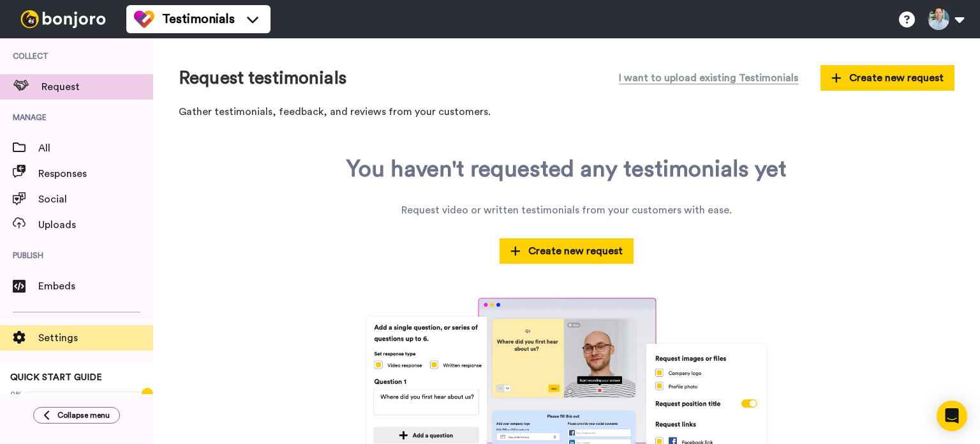 Image resolution: width=980 pixels, height=444 pixels. Describe the element at coordinates (77, 415) in the screenshot. I see `button: Collapse menu` at that location.